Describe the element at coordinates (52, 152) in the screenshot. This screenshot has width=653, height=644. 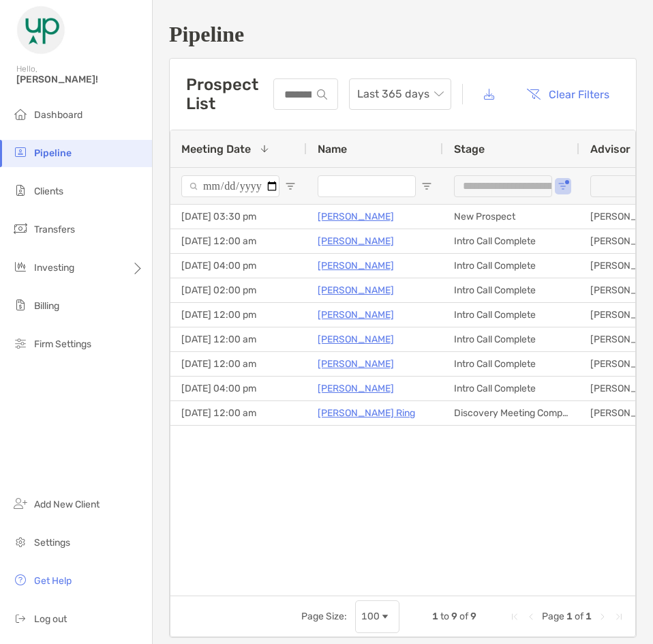
I see `span: Pipeline` at that location.